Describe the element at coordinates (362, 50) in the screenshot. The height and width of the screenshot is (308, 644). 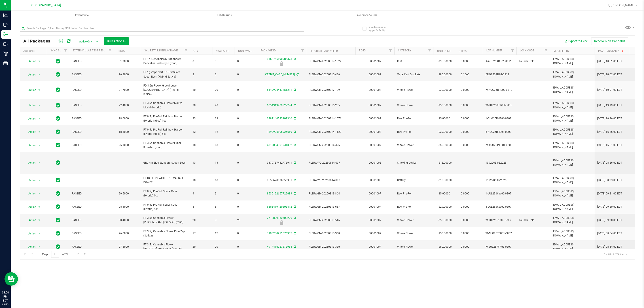
I see `a: PO ID` at that location.